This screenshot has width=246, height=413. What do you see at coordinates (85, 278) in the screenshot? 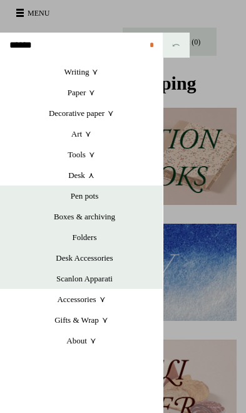
I see `a: Scanlon Apparati` at bounding box center [85, 278].